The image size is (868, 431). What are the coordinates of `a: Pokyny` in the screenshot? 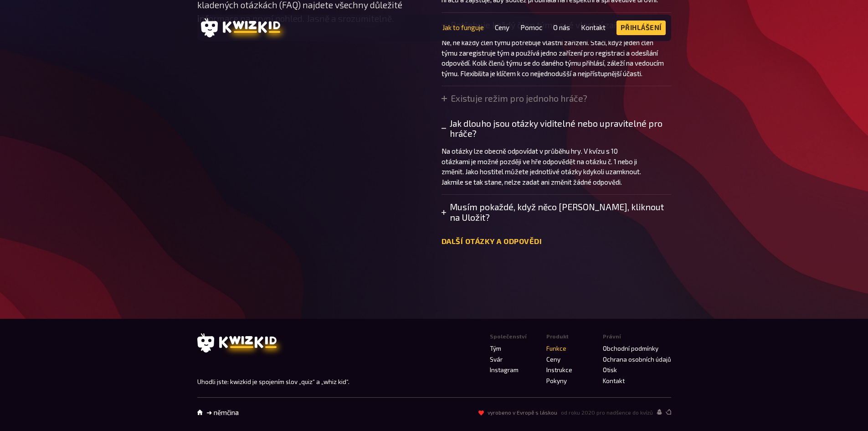 It's located at (557, 381).